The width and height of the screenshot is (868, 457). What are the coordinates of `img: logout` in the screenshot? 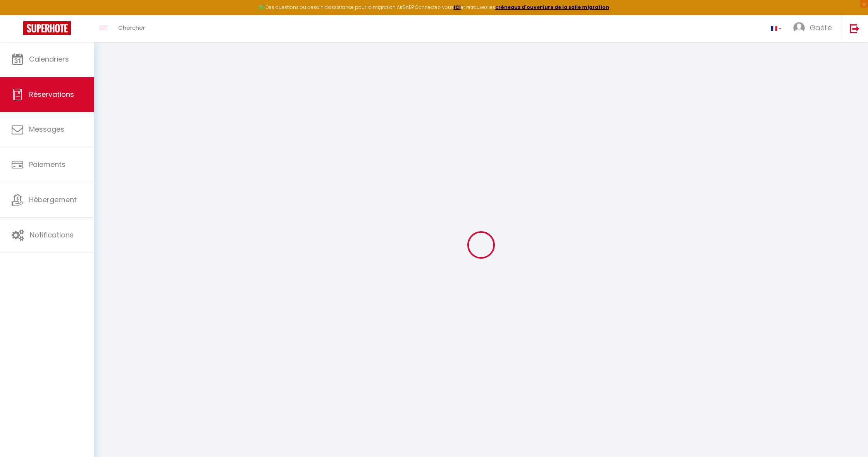 It's located at (854, 28).